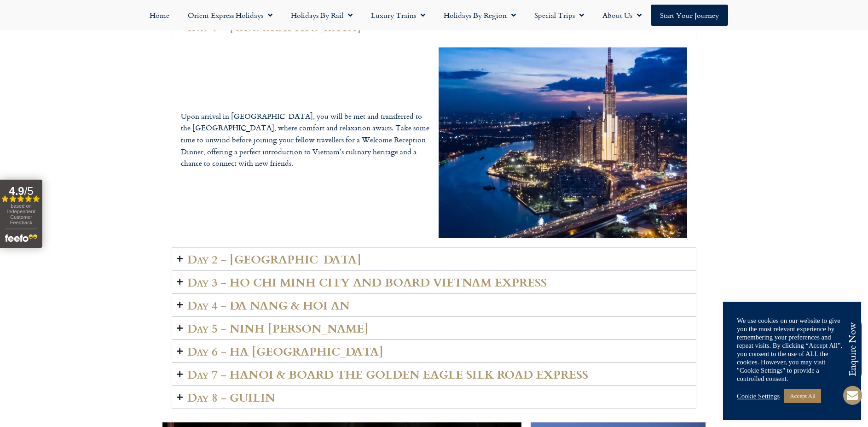  I want to click on h2: Day 7 - HANOI & BOARD THE GOLDEN EAGLE SILK ROAD EXPRESS, so click(388, 374).